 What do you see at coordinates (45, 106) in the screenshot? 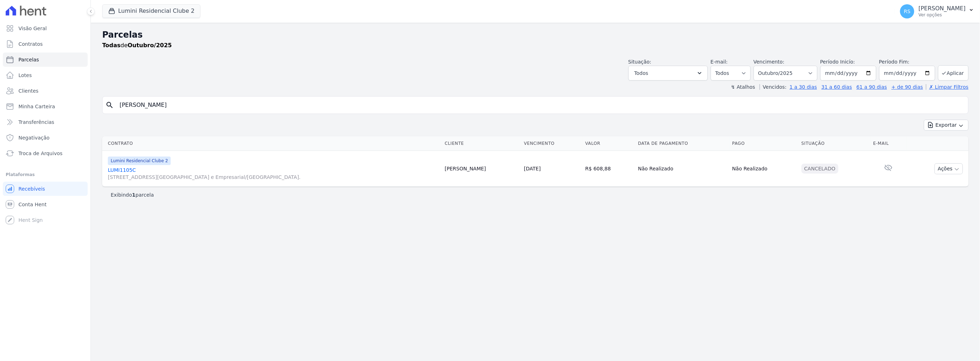
I see `a: Minha Carteira` at bounding box center [45, 106].